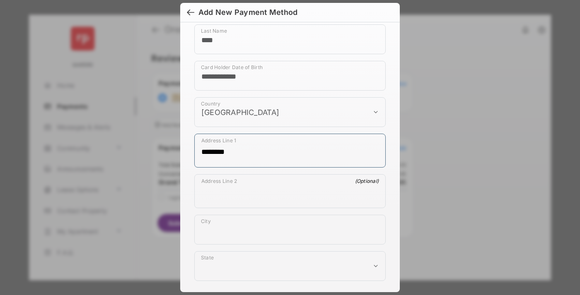 This screenshot has width=580, height=295. Describe the element at coordinates (290, 151) in the screenshot. I see `div: payment_method_screening[postal_addresses][addressLine1]` at that location.